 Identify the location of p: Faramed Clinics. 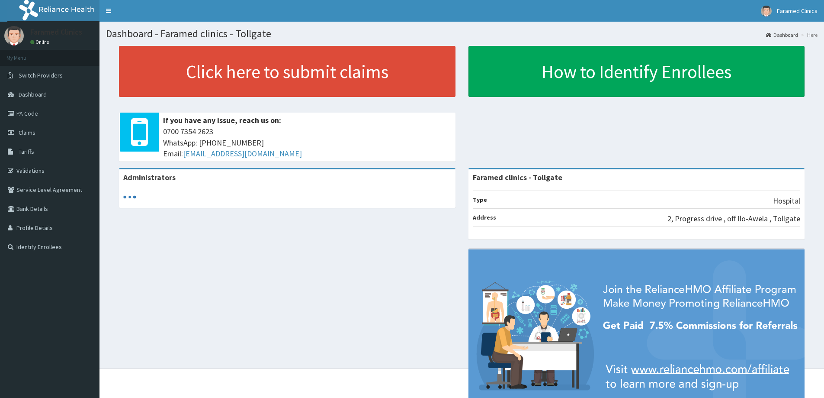
(56, 32).